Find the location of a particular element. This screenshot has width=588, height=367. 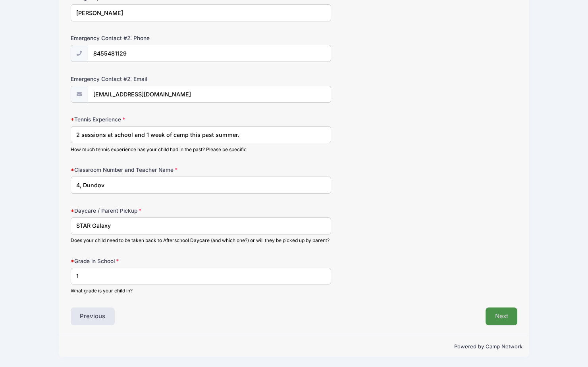

button: Previous is located at coordinates (93, 317).